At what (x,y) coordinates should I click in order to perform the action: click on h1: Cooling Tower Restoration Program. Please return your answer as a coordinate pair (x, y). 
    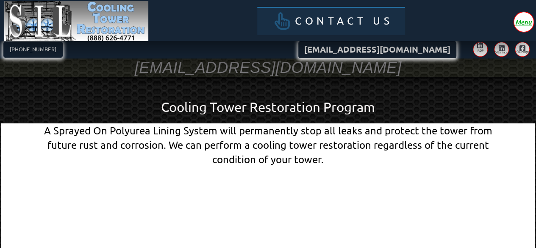
    Looking at the image, I should click on (268, 107).